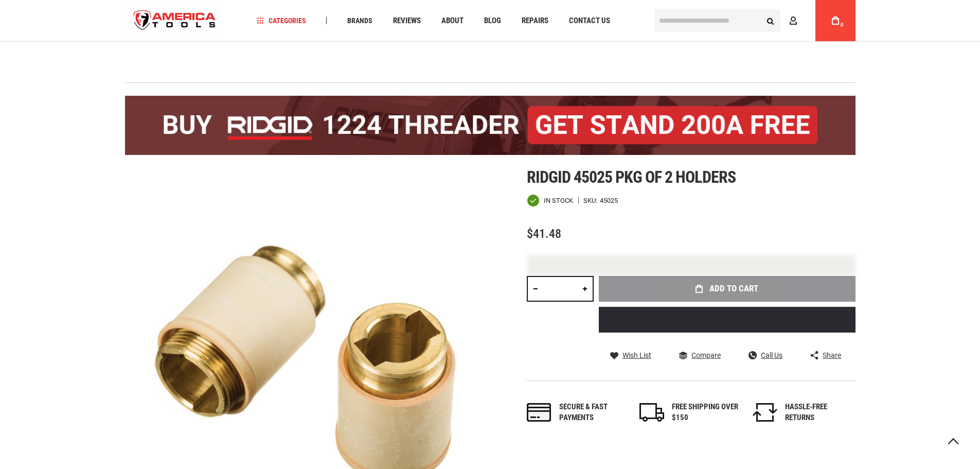  Describe the element at coordinates (360, 21) in the screenshot. I see `span: Brands` at that location.